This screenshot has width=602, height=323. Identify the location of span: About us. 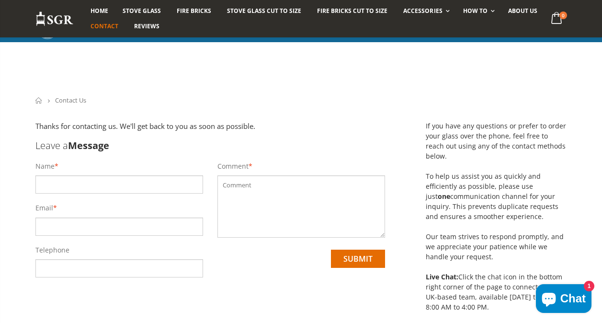
(523, 11).